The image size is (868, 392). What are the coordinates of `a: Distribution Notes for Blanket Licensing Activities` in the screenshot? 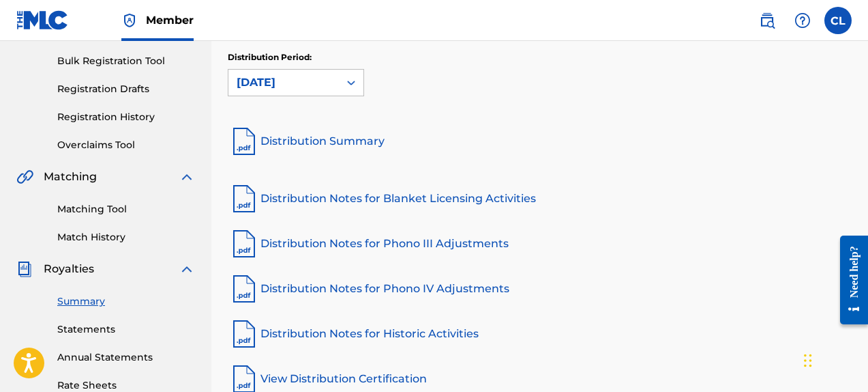 It's located at (539, 199).